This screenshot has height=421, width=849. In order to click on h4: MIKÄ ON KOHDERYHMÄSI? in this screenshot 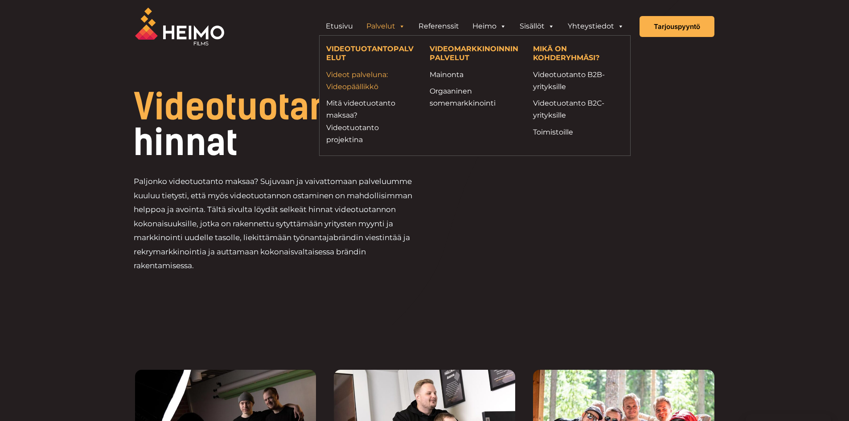, I will do `click(578, 54)`.